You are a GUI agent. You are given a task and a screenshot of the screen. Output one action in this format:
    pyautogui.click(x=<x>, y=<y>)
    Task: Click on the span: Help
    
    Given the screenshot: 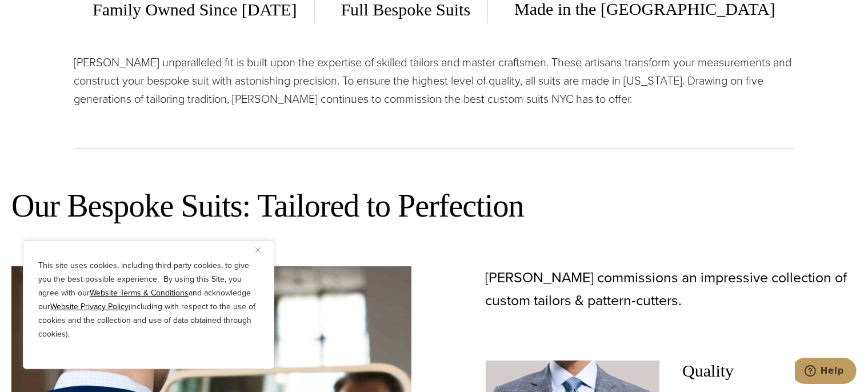 What is the action you would take?
    pyautogui.click(x=37, y=14)
    